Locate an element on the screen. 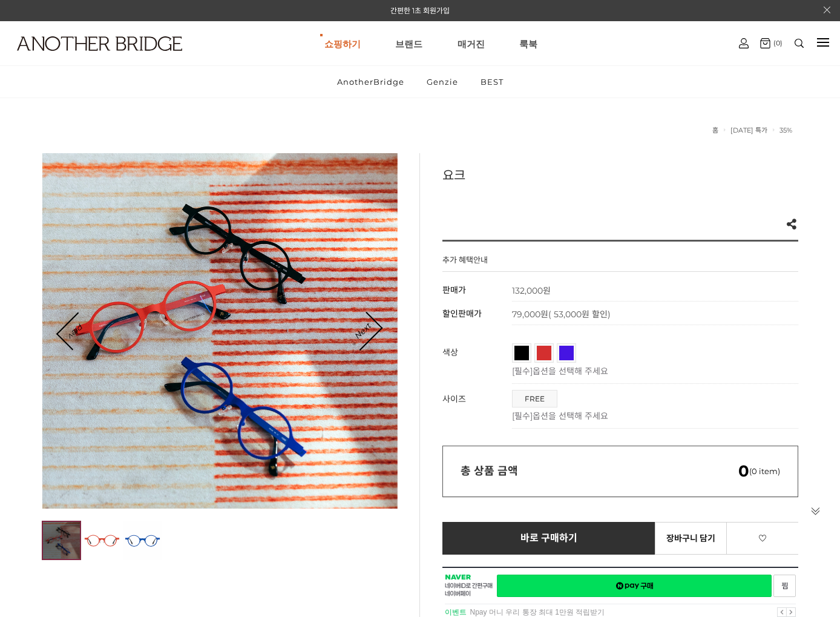 This screenshot has width=840, height=617. span: (0) is located at coordinates (776, 43).